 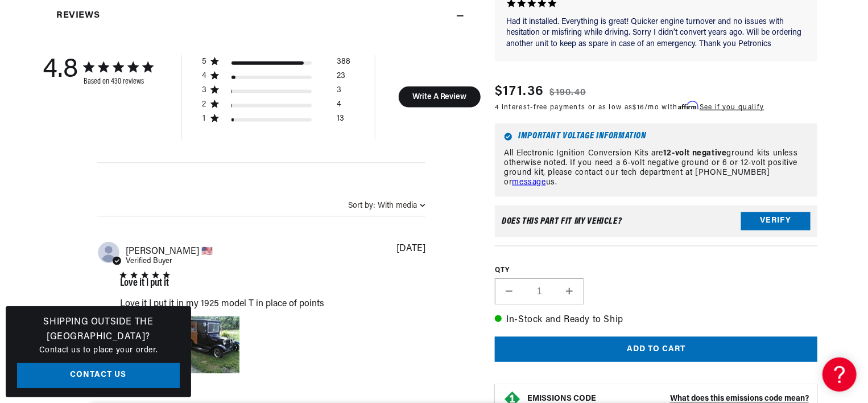 What do you see at coordinates (98, 376) in the screenshot?
I see `a: Contact Us` at bounding box center [98, 376].